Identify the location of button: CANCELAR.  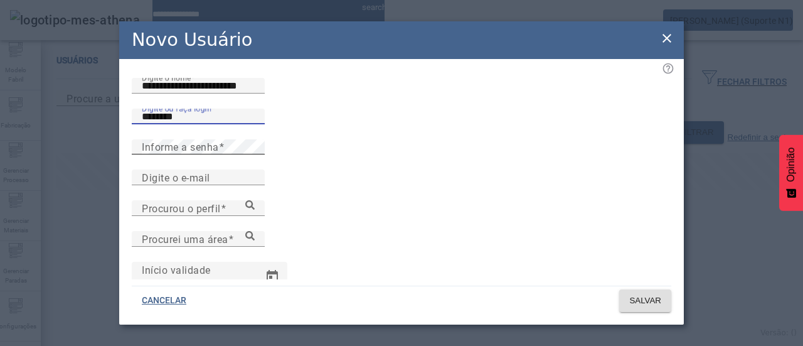
(164, 300).